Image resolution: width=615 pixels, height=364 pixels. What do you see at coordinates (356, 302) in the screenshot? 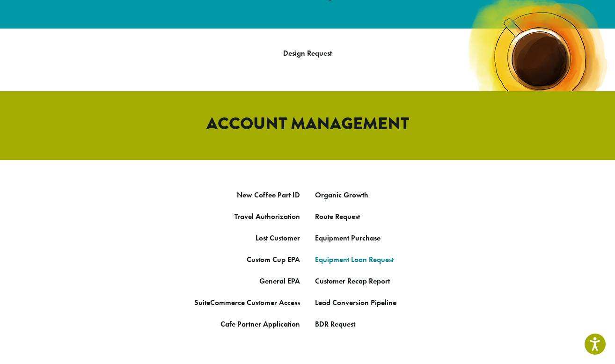
I see `a: Lead Conversion Pipeline` at bounding box center [356, 302].